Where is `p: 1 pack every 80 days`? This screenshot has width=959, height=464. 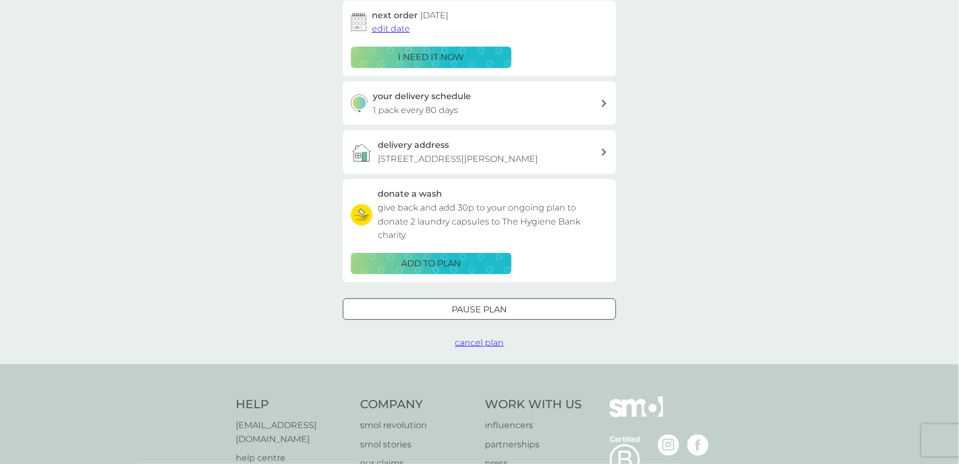 p: 1 pack every 80 days is located at coordinates (416, 110).